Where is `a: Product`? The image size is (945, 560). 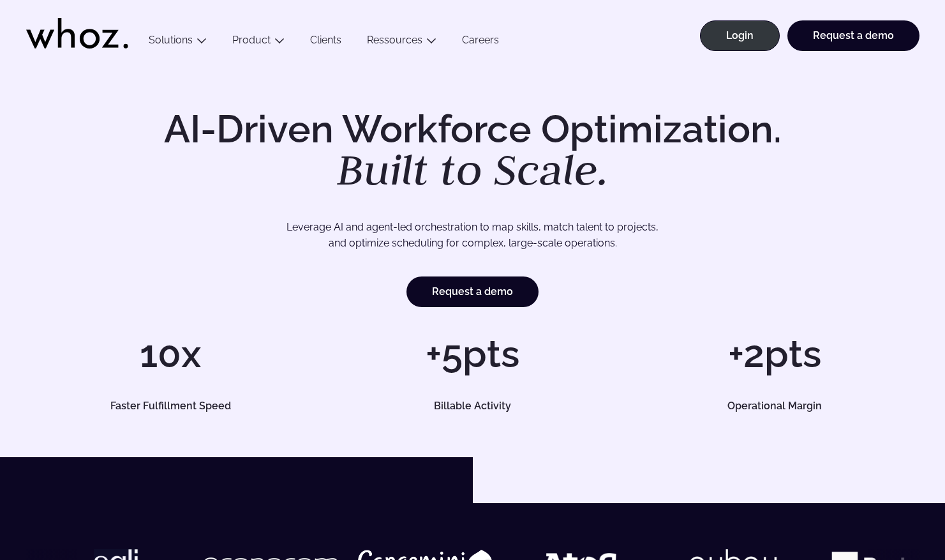 a: Product is located at coordinates (251, 40).